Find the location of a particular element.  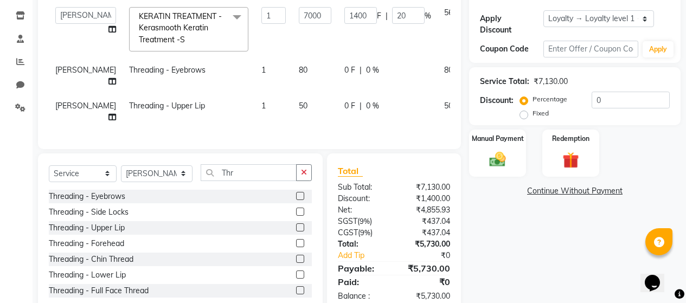

span: Threading - Upper Lip is located at coordinates (167, 106).